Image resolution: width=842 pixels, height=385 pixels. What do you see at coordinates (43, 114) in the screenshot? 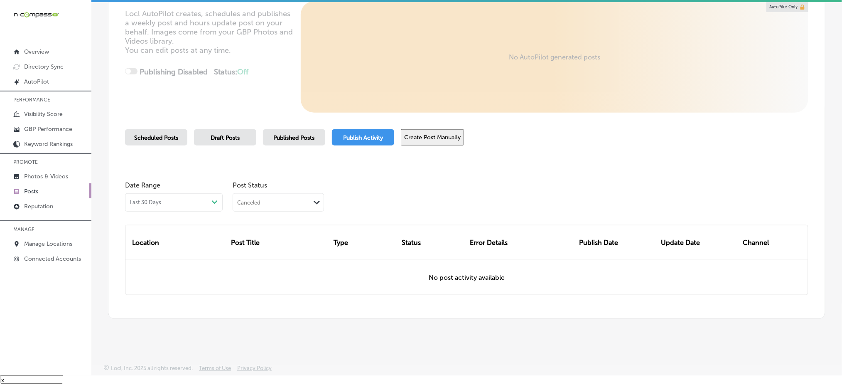
I see `p: Visibility Score` at bounding box center [43, 114].